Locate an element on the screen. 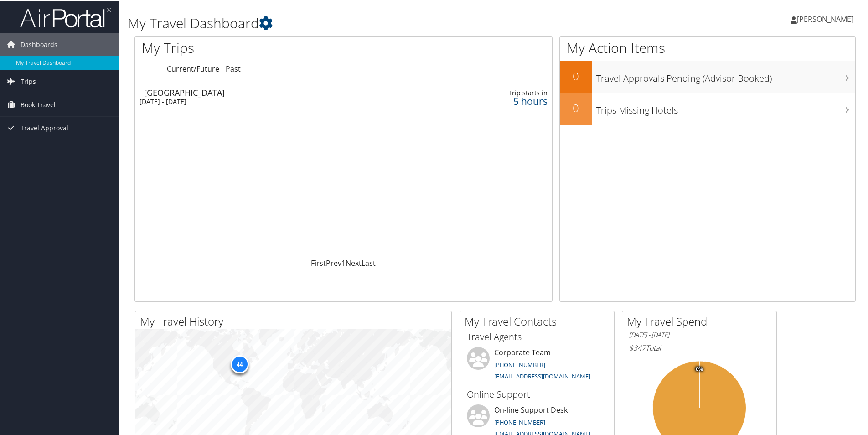 The height and width of the screenshot is (435, 868). a: Current/Future is located at coordinates (193, 68).